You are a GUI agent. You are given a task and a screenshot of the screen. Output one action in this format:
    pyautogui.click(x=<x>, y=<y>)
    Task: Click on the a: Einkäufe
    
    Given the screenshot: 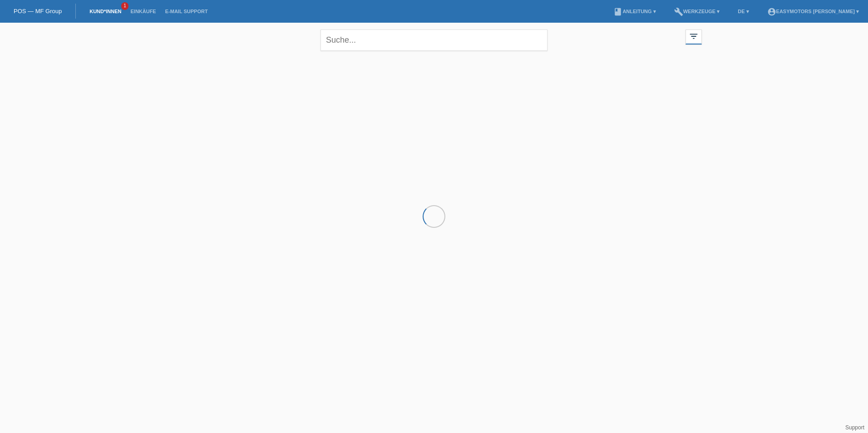 What is the action you would take?
    pyautogui.click(x=143, y=12)
    